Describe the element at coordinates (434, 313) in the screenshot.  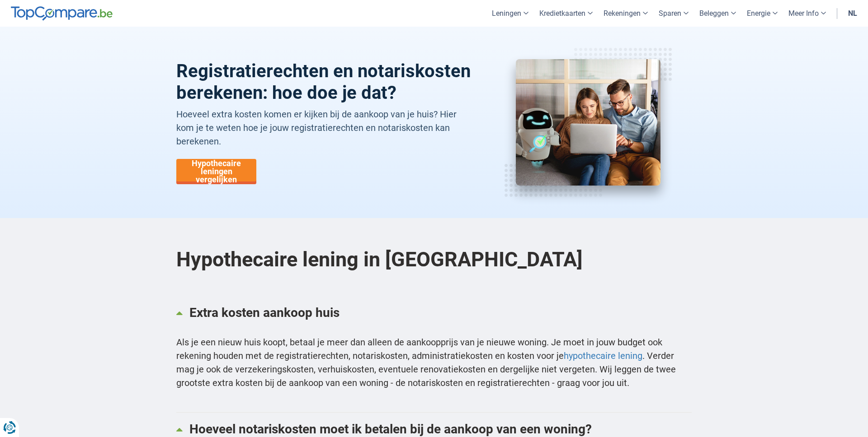
I see `a: Extra kosten aankoop huis` at that location.